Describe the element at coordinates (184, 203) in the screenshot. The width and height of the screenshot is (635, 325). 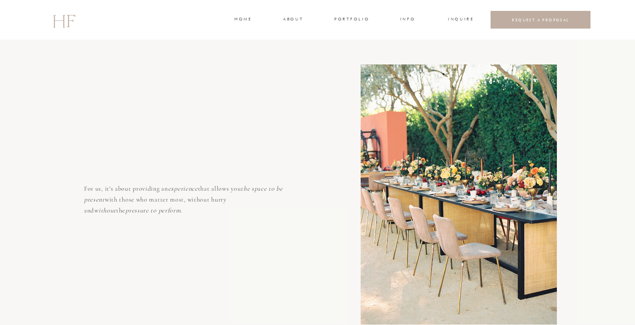
I see `p: For us, it's about providing an that allows you with those who matter most, without hurry and the .` at that location.